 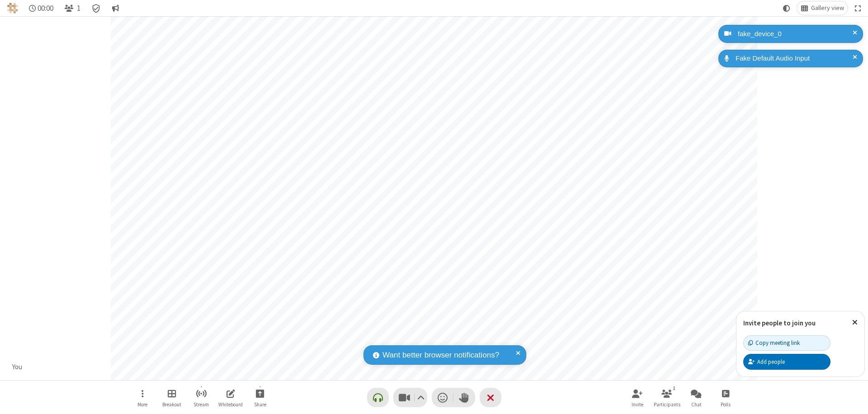 What do you see at coordinates (859, 8) in the screenshot?
I see `button: Fullscreen` at bounding box center [859, 8].